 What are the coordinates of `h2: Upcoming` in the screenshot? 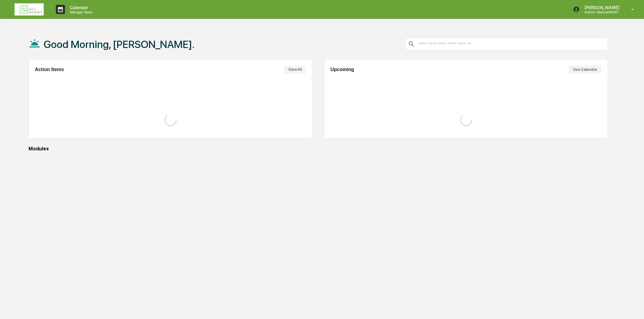 It's located at (342, 69).